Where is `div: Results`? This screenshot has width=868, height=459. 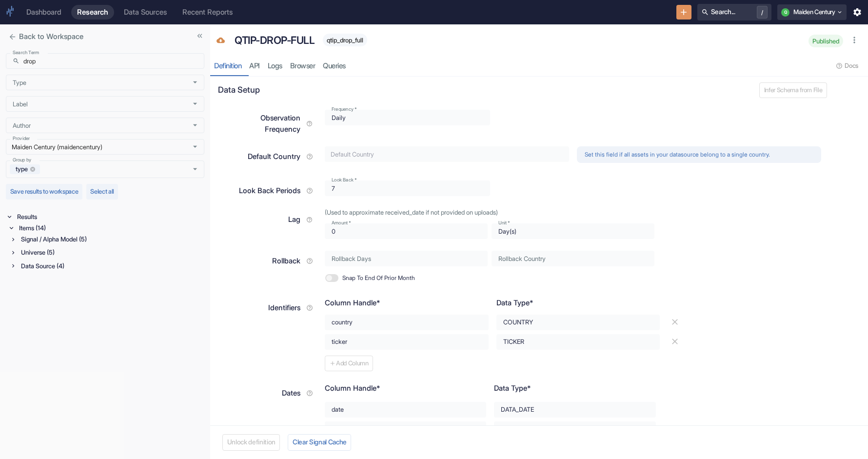
div: Results is located at coordinates (110, 217).